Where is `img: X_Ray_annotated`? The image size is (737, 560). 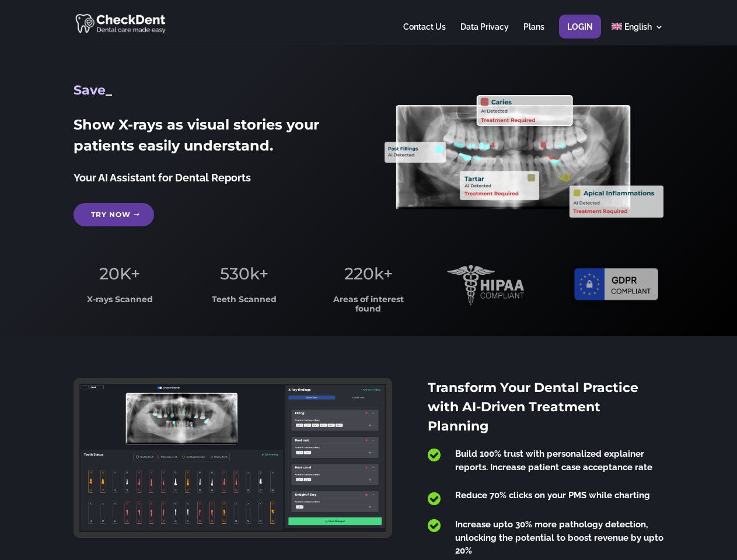
img: X_Ray_annotated is located at coordinates (524, 157).